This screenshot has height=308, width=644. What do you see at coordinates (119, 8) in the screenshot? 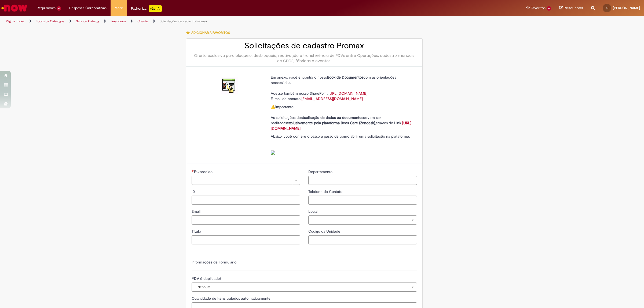
I see `span: More` at bounding box center [119, 8].